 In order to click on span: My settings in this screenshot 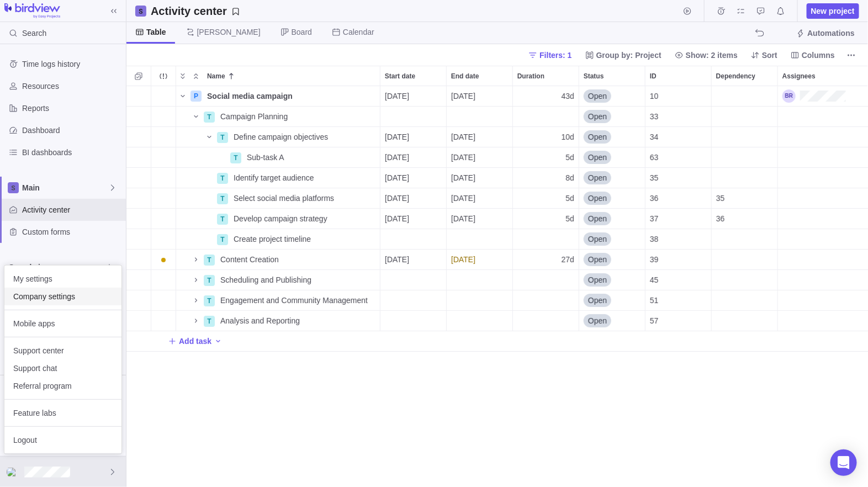, I will do `click(63, 279)`.